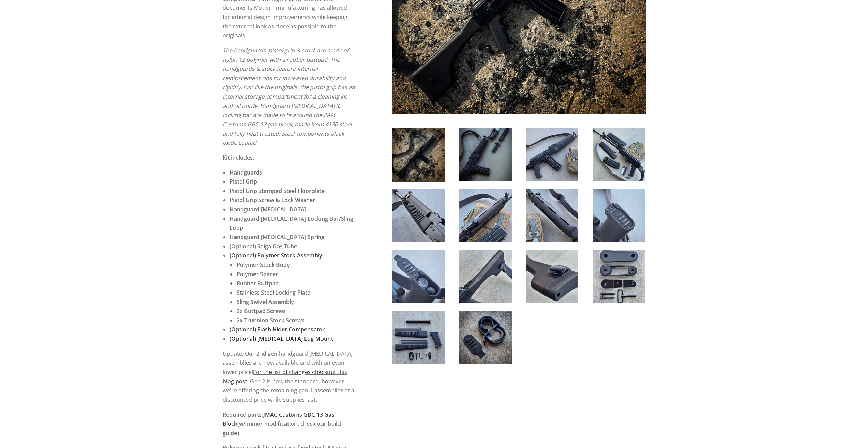  I want to click on strong: Polymer Stock Body, so click(263, 265).